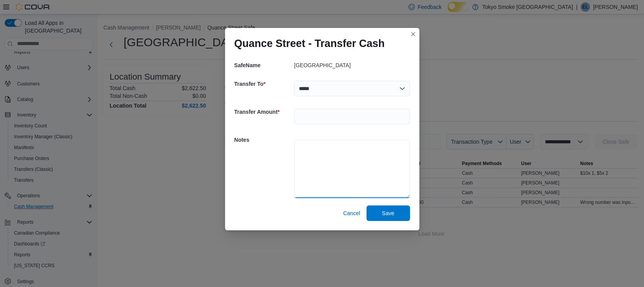 This screenshot has height=287, width=644. Describe the element at coordinates (263, 84) in the screenshot. I see `h5: Transfer To` at that location.